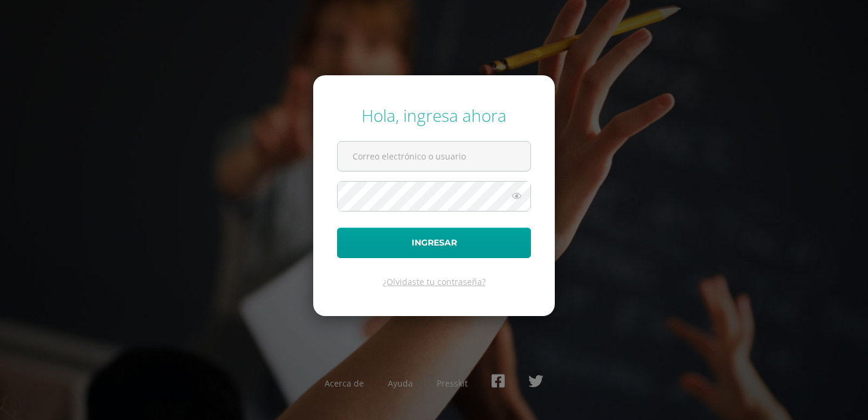 Image resolution: width=868 pixels, height=420 pixels. What do you see at coordinates (434, 242) in the screenshot?
I see `button: Ingresar` at bounding box center [434, 242].